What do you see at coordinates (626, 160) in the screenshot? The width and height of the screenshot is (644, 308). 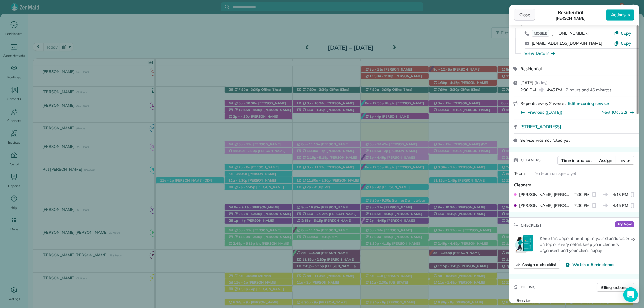 I see `button: Invite` at bounding box center [626, 160].